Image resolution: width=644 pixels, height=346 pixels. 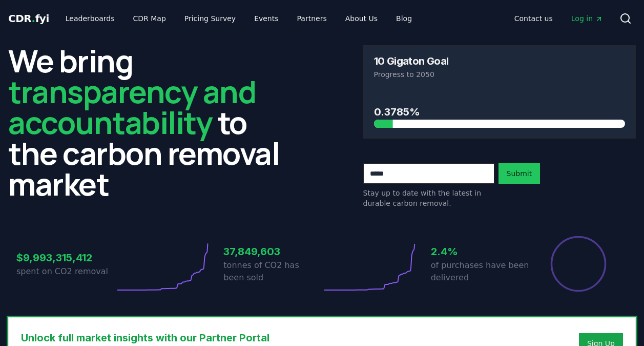 I want to click on h3: 10 Gigaton Goal, so click(x=412, y=61).